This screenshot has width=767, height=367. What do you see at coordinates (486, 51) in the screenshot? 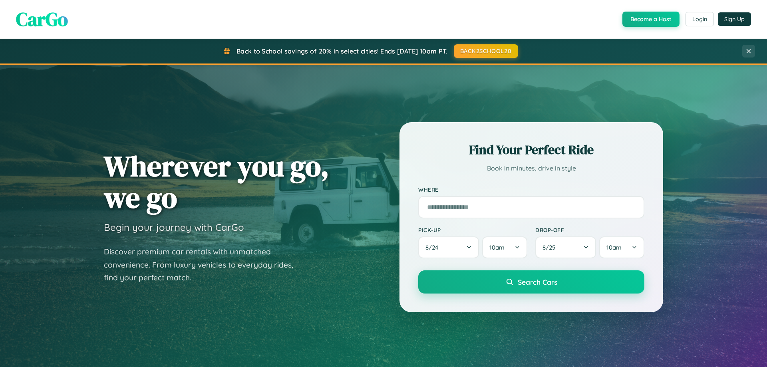
I see `button: BACK2SCHOOL20` at bounding box center [486, 51].